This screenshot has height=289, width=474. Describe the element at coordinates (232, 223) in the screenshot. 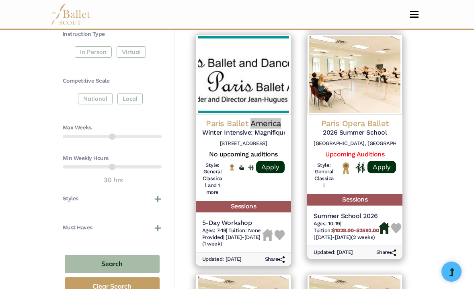

I see `h5: 5-Day Workshop` at that location.